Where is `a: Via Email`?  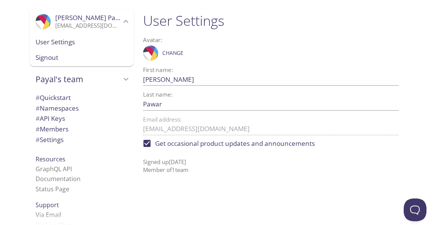
a: Via Email is located at coordinates (48, 215).